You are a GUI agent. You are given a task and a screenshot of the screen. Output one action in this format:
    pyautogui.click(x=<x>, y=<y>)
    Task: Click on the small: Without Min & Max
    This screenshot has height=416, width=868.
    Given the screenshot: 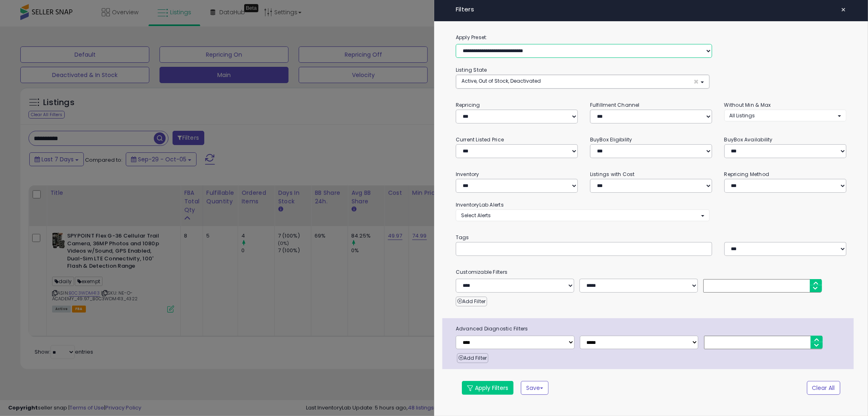 What is the action you would take?
    pyautogui.click(x=747, y=105)
    